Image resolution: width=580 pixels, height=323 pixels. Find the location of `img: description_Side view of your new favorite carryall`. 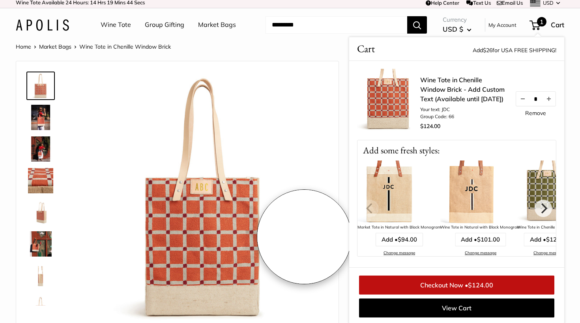

img: description_Side view of your new favorite carryall is located at coordinates (41, 275).